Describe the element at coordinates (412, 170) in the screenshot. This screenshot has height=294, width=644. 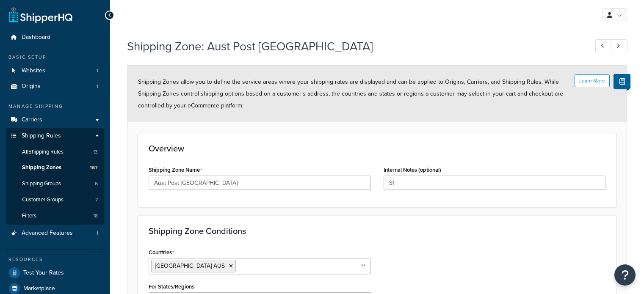
I see `label: Internal Notes (optional)` at that location.